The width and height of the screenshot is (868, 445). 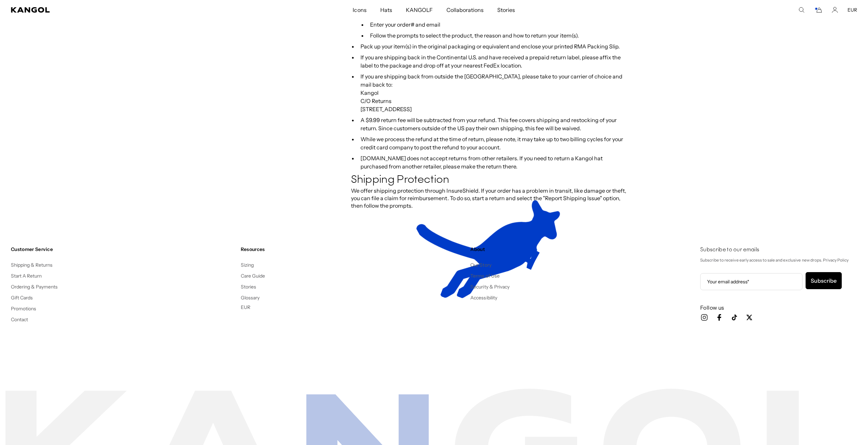 What do you see at coordinates (248, 287) in the screenshot?
I see `a: Stories` at bounding box center [248, 287].